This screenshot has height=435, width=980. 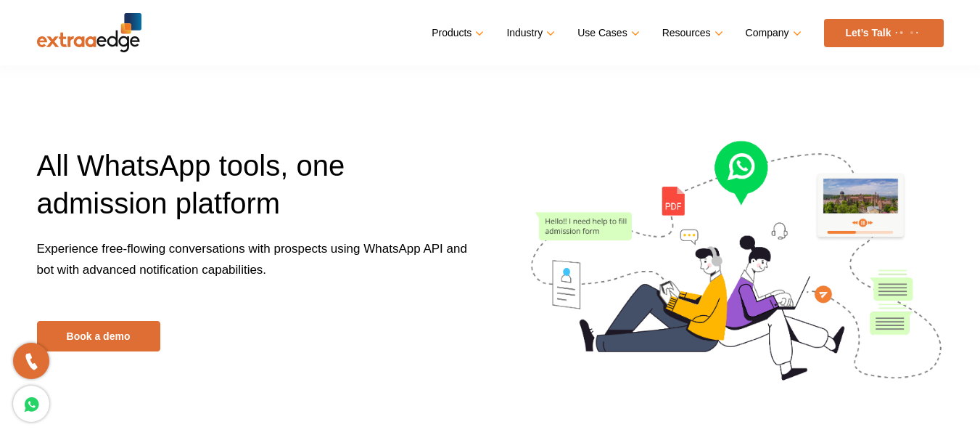 I want to click on a: Industry, so click(x=528, y=33).